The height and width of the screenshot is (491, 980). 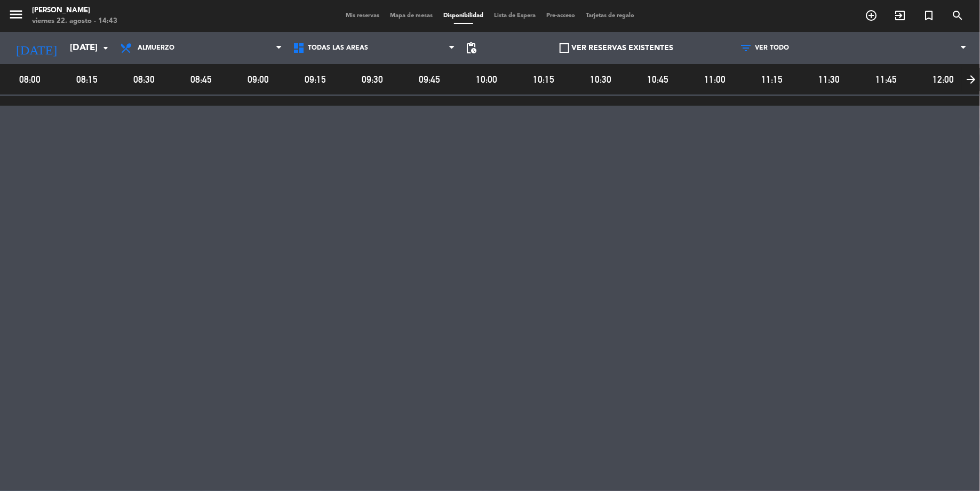 What do you see at coordinates (30, 79) in the screenshot?
I see `span: 08:00` at bounding box center [30, 79].